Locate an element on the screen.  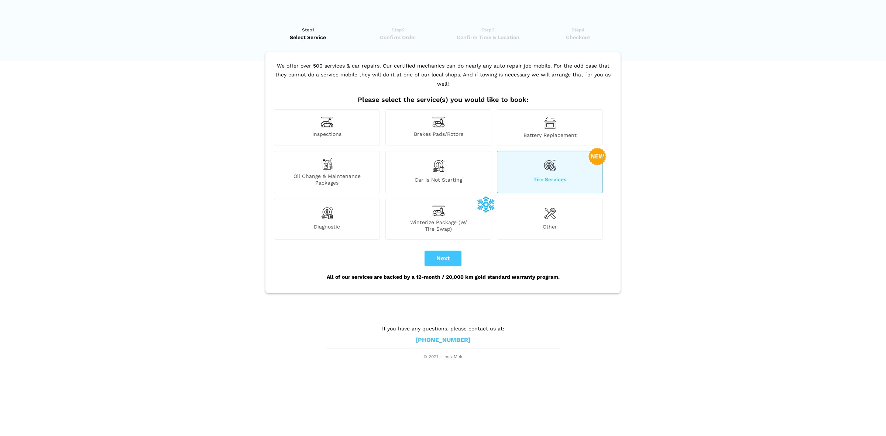
span: Select Service is located at coordinates (308, 37).